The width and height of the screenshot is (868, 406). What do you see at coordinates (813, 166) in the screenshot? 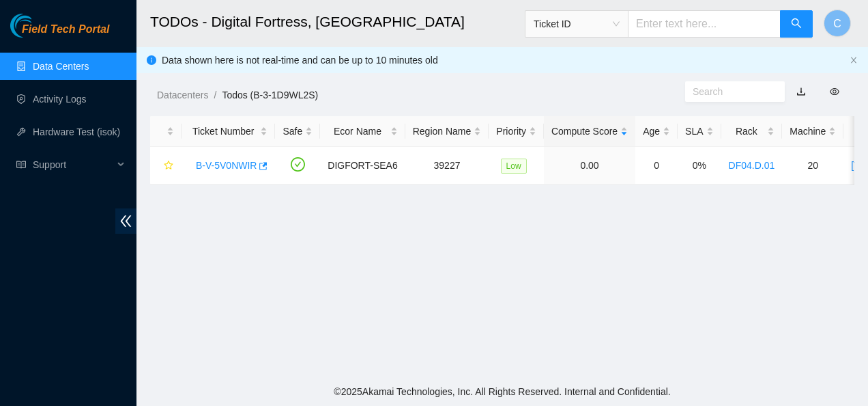
I see `td: 20` at bounding box center [813, 166].